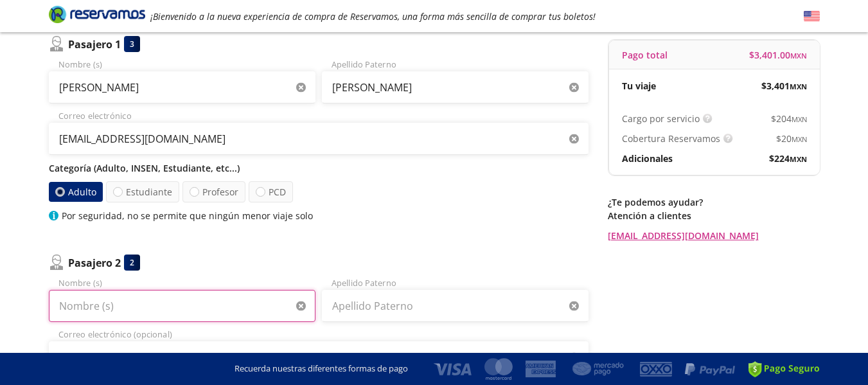 This screenshot has height=385, width=868. I want to click on input: Correo electrónico, so click(318, 139).